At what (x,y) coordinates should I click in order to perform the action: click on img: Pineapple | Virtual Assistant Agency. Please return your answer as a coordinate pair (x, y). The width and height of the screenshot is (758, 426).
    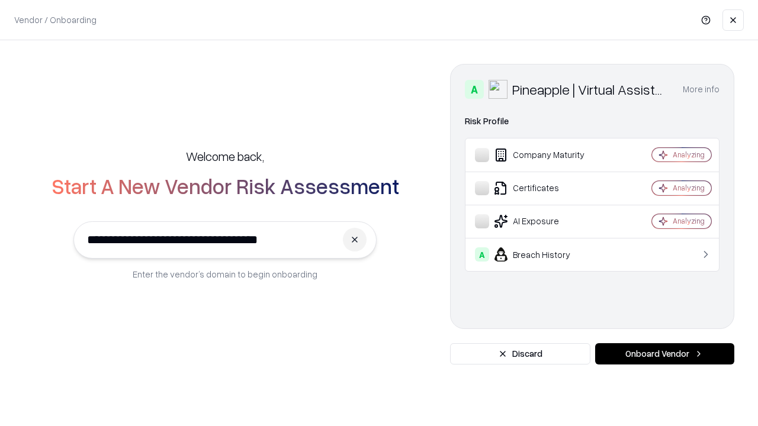
    Looking at the image, I should click on (498, 89).